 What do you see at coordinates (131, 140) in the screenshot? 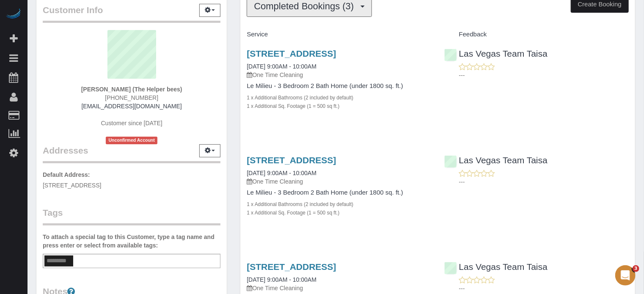
I see `span: Unconfirmed Account` at bounding box center [131, 140].